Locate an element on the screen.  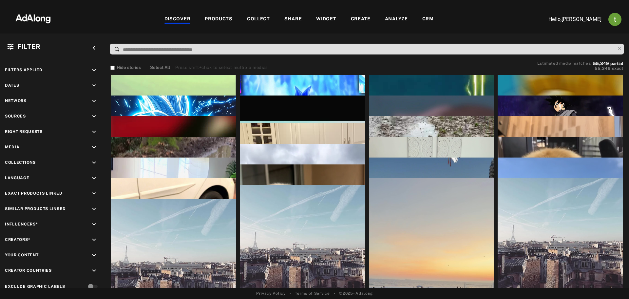
span: Sources is located at coordinates (15, 116).